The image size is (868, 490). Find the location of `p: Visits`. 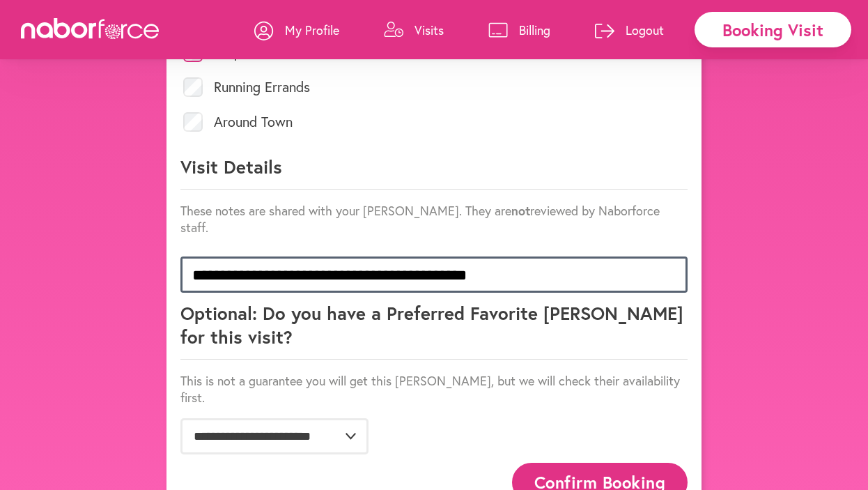

p: Visits is located at coordinates (429, 30).